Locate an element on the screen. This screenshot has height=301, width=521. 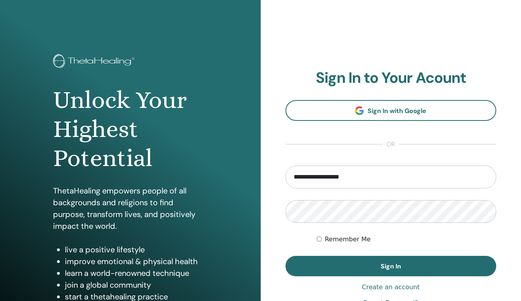
li: join a global community is located at coordinates (136, 285).